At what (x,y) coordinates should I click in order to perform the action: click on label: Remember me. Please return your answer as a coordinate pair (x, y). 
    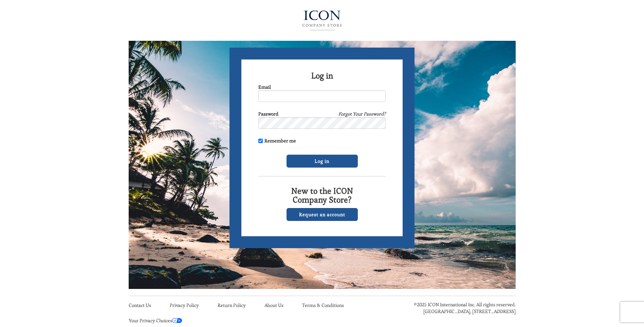
    Looking at the image, I should click on (277, 141).